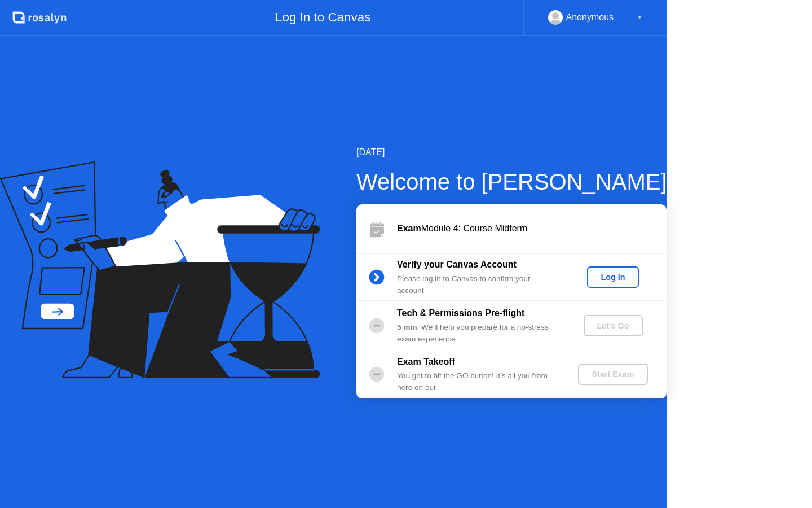 This screenshot has width=812, height=508. Describe the element at coordinates (409, 228) in the screenshot. I see `b: Exam` at that location.